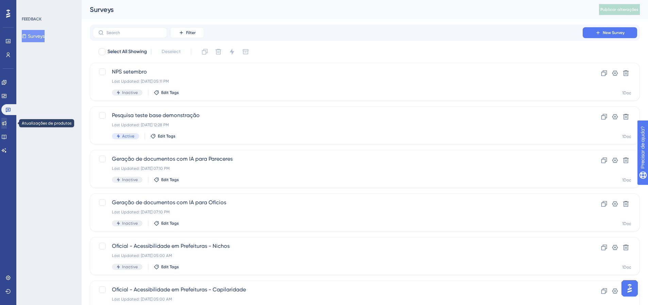 This screenshot has width=648, height=305. I want to click on span: Select All Showing, so click(127, 52).